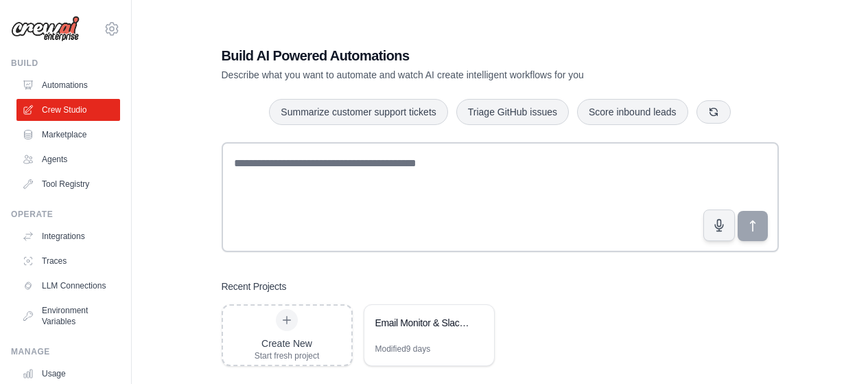 The image size is (868, 384). Describe the element at coordinates (254, 286) in the screenshot. I see `h3: Recent Projects` at that location.